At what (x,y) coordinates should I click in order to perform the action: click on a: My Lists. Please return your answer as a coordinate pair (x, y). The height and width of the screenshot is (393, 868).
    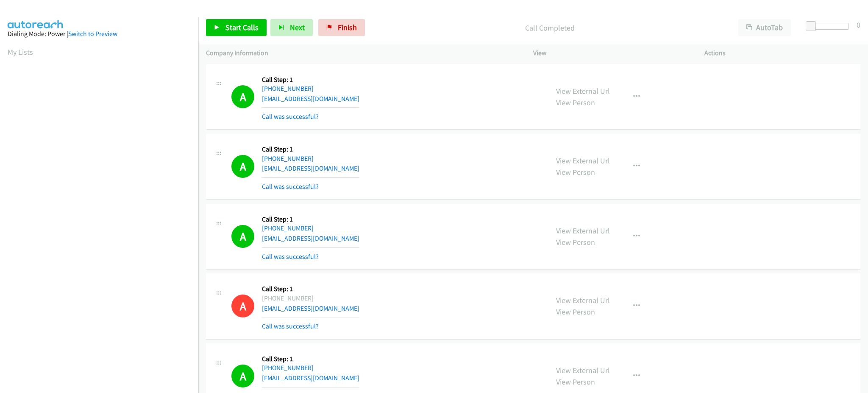
    Looking at the image, I should click on (20, 52).